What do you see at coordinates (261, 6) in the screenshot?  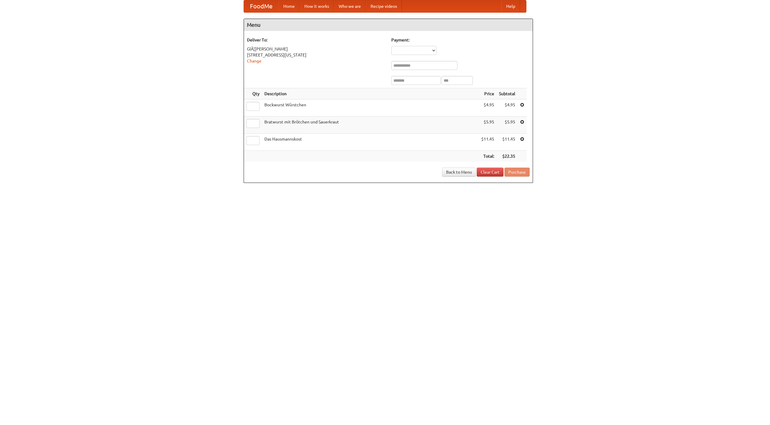 I see `a: FoodMe` at bounding box center [261, 6].